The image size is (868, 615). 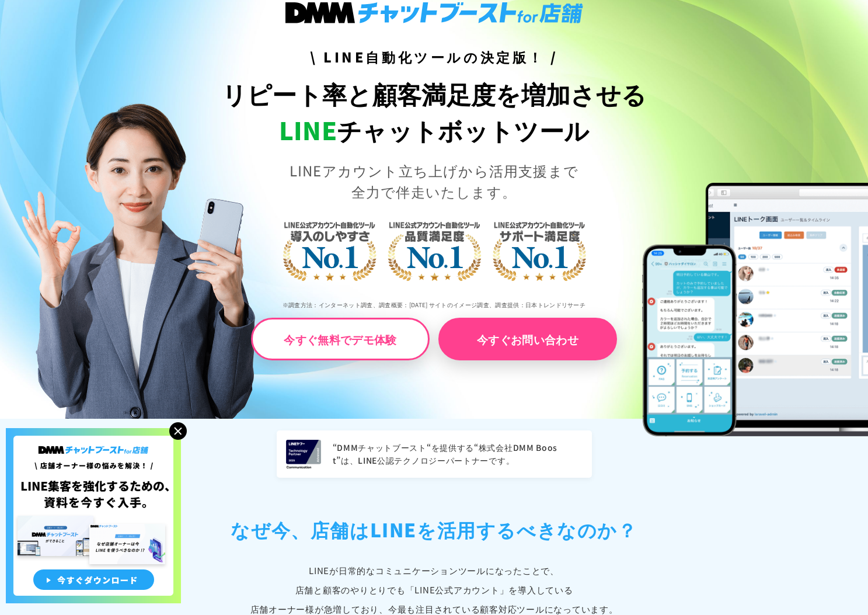 I want to click on span: LINE, so click(x=308, y=130).